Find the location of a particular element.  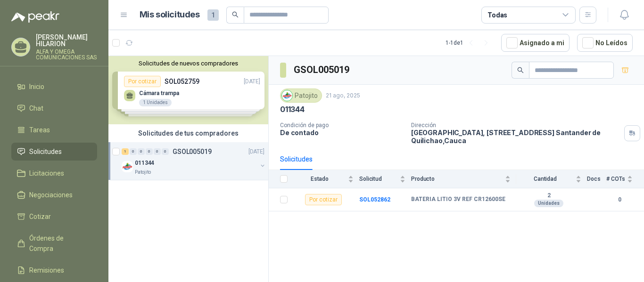

a: Tareas is located at coordinates (54, 130).